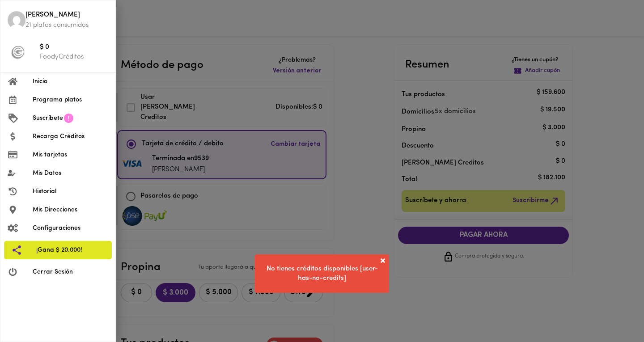 The image size is (644, 342). Describe the element at coordinates (70, 100) in the screenshot. I see `span: Programa platos` at that location.